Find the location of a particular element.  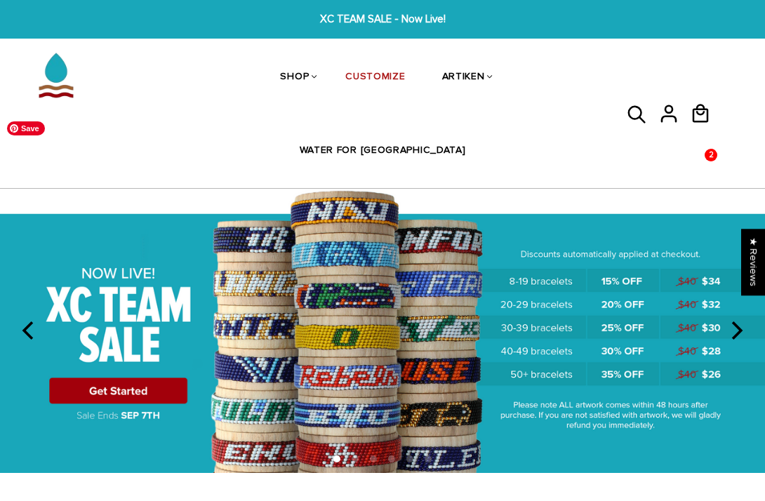

button: previous is located at coordinates (29, 331).